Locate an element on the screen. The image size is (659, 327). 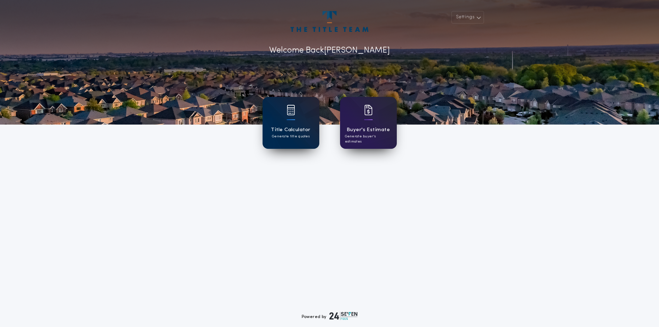
div: Powered by is located at coordinates (329, 316).